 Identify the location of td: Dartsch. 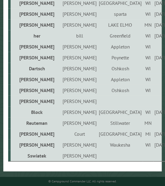
(36, 68).